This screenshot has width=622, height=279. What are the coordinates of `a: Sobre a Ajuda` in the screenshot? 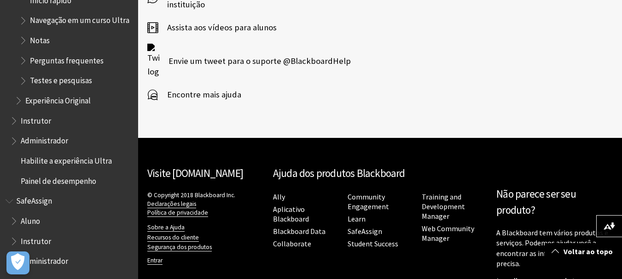 It's located at (166, 228).